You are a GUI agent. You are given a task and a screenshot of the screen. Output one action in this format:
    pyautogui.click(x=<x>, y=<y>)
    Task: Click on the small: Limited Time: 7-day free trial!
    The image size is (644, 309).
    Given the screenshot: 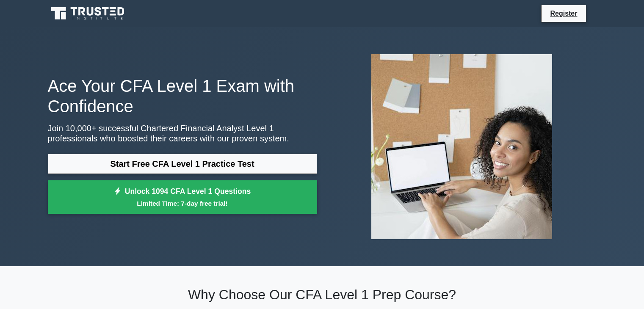 What is the action you would take?
    pyautogui.click(x=182, y=203)
    